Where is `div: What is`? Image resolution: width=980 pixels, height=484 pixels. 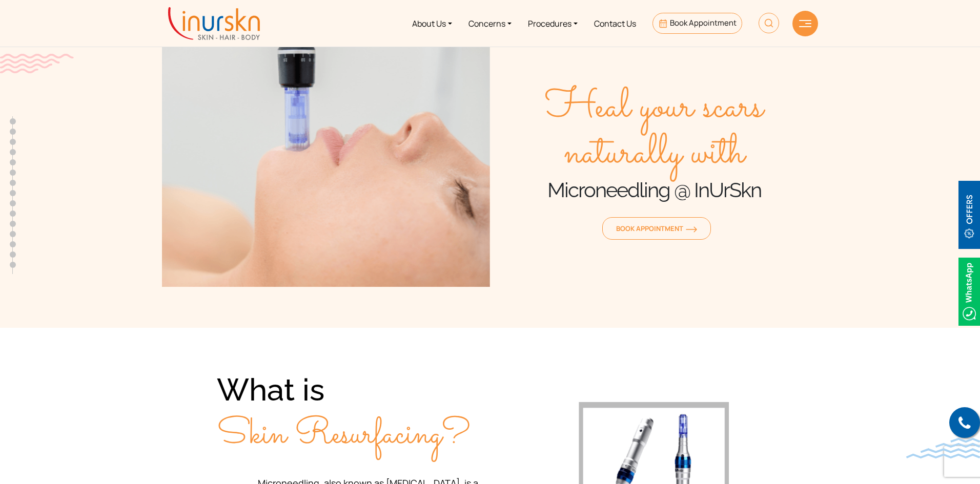
div: What is is located at coordinates (353, 412).